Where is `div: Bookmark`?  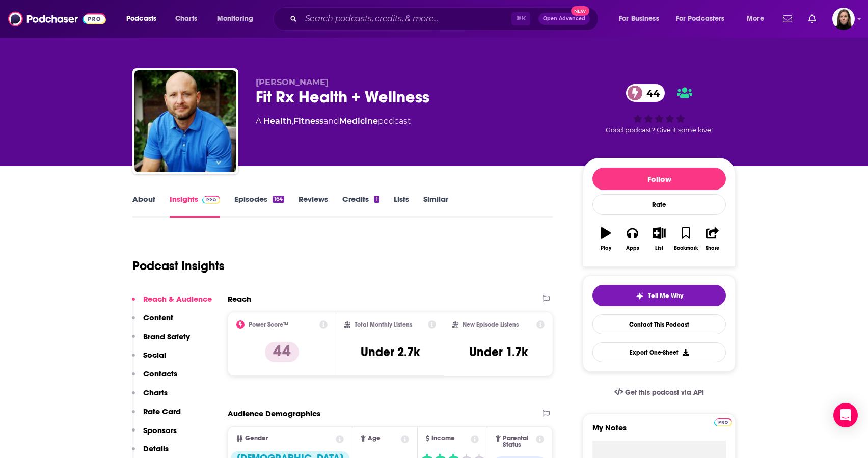 div: Bookmark is located at coordinates (686, 249).